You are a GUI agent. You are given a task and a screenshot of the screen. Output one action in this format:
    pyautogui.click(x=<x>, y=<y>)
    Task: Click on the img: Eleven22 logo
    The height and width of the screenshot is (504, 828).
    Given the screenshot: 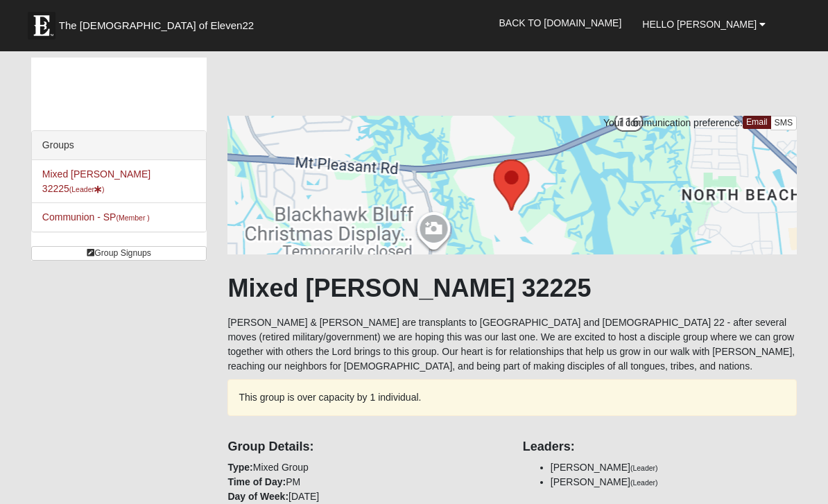 What is the action you would take?
    pyautogui.click(x=41, y=25)
    